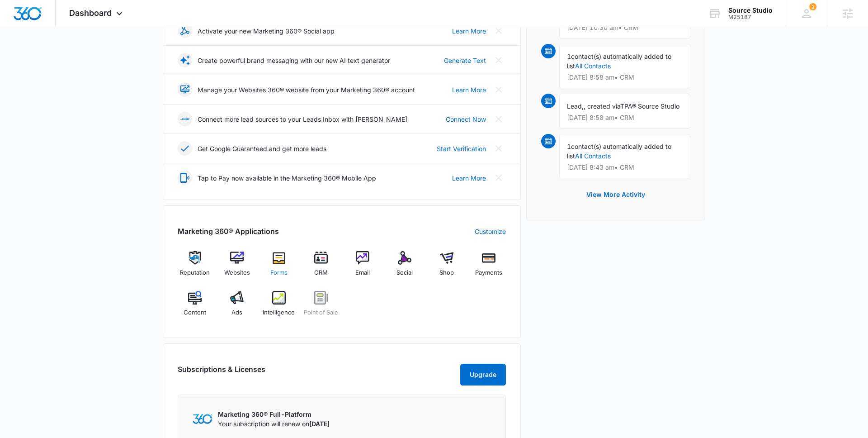 The height and width of the screenshot is (438, 868). I want to click on a: Websites, so click(237, 267).